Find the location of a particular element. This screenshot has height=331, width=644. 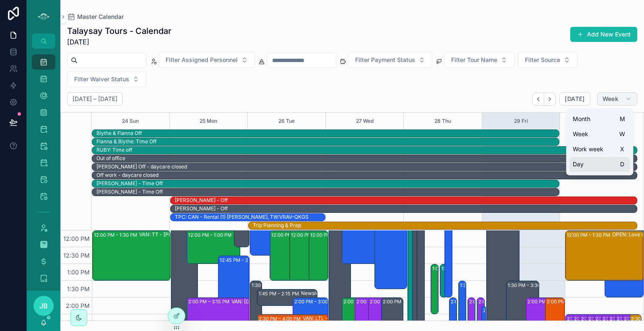

span: Filter Payment Status is located at coordinates (385, 60).